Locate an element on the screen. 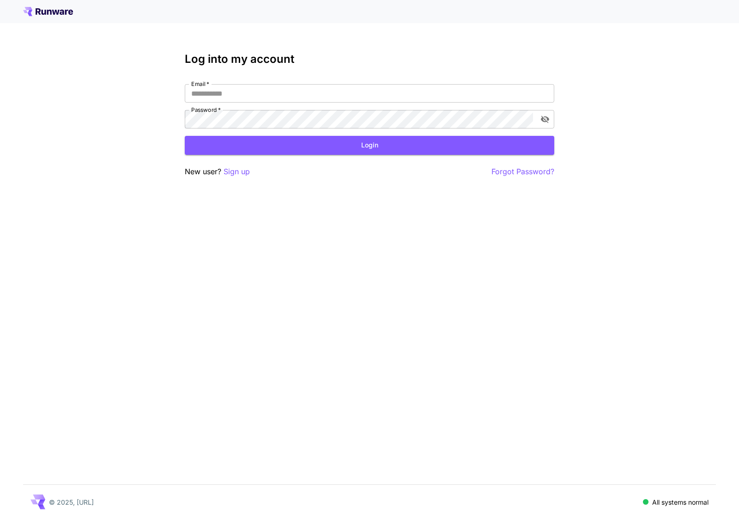  button: Forgot Password? is located at coordinates (523, 171).